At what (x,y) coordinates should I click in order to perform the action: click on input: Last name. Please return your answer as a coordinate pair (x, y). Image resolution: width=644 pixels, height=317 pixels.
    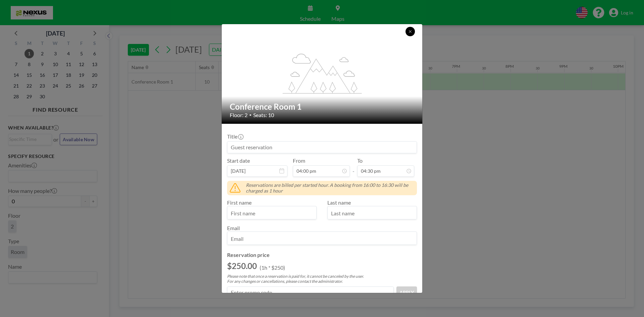
    Looking at the image, I should click on (372, 214).